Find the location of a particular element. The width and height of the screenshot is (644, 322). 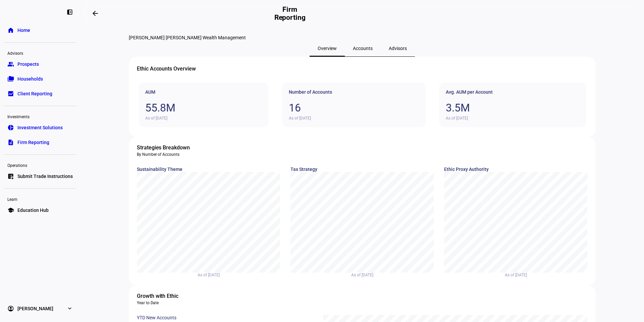

button: Unassigned, Legend item 2 of 2 is located at coordinates (524, 264).